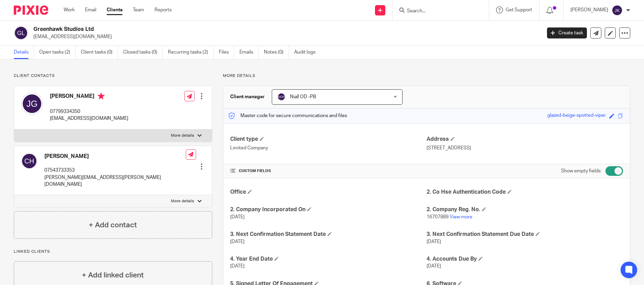  What do you see at coordinates (438, 217) in the screenshot?
I see `span: 16707889` at bounding box center [438, 217].